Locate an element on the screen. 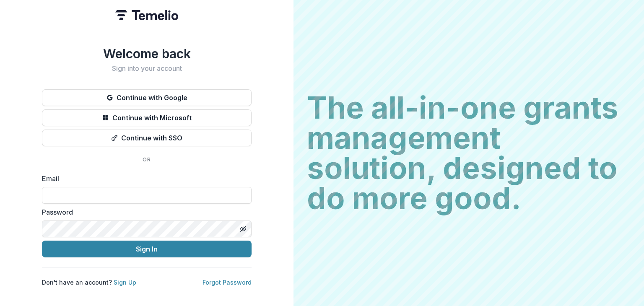 This screenshot has height=306, width=644. button: Continue with SSO is located at coordinates (147, 138).